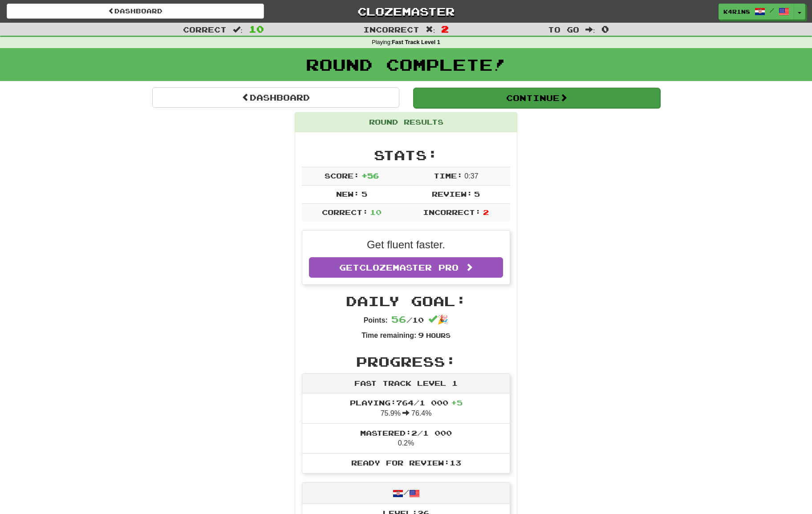 The width and height of the screenshot is (812, 514). Describe the element at coordinates (342, 176) in the screenshot. I see `span: Score:` at that location.